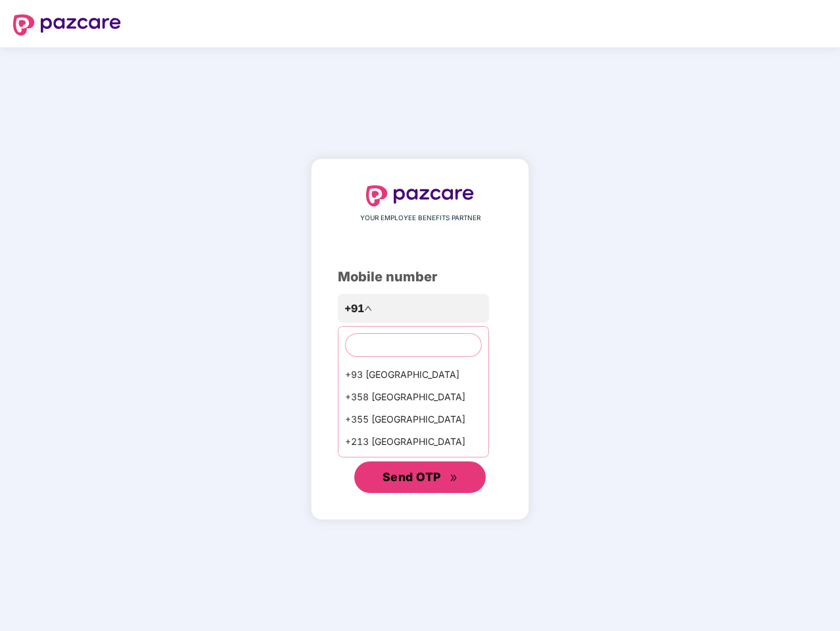 Image resolution: width=840 pixels, height=631 pixels. What do you see at coordinates (453, 477) in the screenshot?
I see `span: double-right` at bounding box center [453, 477].